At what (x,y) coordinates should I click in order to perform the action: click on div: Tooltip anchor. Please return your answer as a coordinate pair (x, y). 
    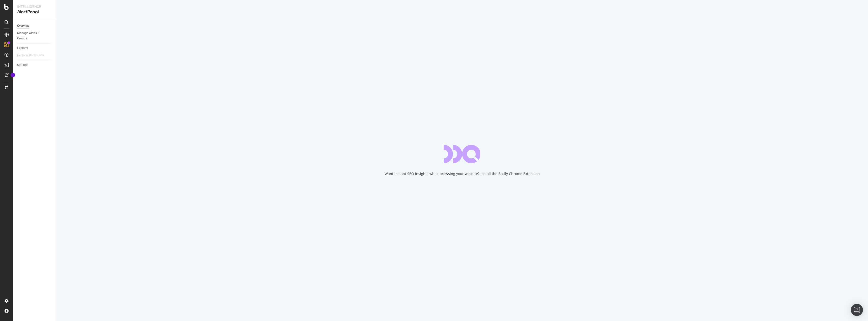
    Looking at the image, I should click on (13, 75).